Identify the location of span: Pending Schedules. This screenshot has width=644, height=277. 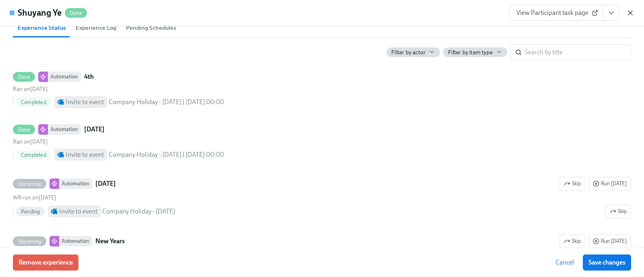
(151, 28).